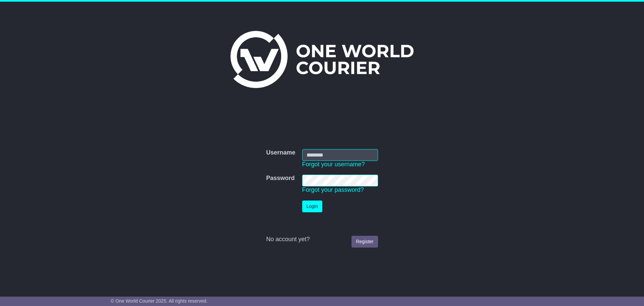 This screenshot has height=306, width=644. Describe the element at coordinates (322, 59) in the screenshot. I see `img: One World` at that location.